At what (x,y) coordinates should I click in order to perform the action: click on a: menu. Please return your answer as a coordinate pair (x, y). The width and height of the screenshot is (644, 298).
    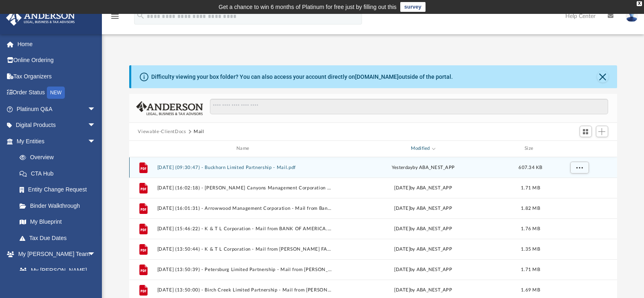
    Looking at the image, I should click on (115, 18).